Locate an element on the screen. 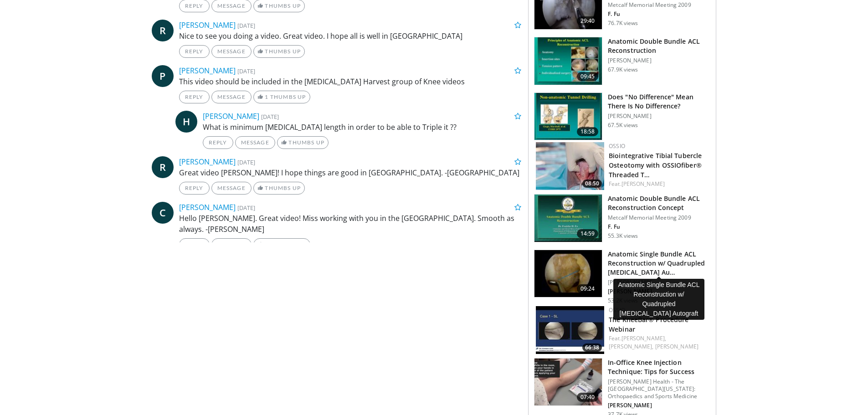 The image size is (868, 415). a: 14:59 Anatomic Double Bundle ACL Reconstruction Concept Metcalf Memorial Meeting 2009 F. Fu 55.3K... is located at coordinates (622, 219).